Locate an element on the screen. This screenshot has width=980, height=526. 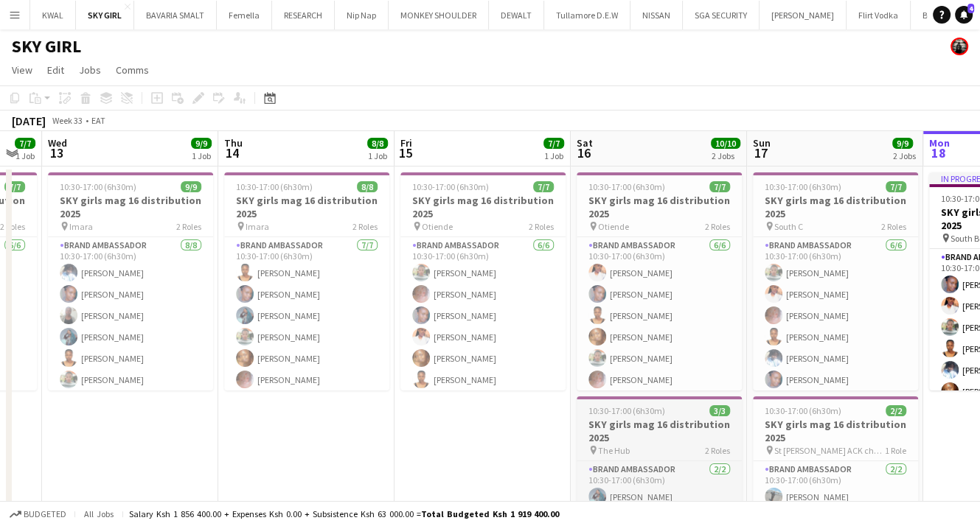
button: NISSAN is located at coordinates (656, 15).